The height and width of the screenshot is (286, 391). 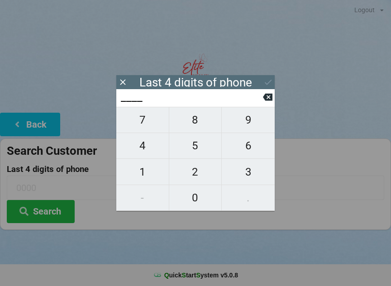 I want to click on span: 1, so click(x=142, y=172).